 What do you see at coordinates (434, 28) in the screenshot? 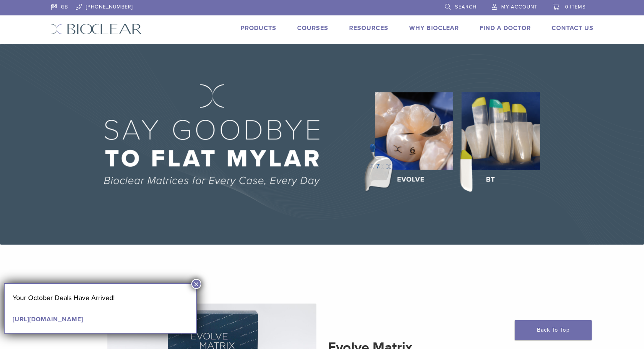
I see `a: Why Bioclear` at bounding box center [434, 28].